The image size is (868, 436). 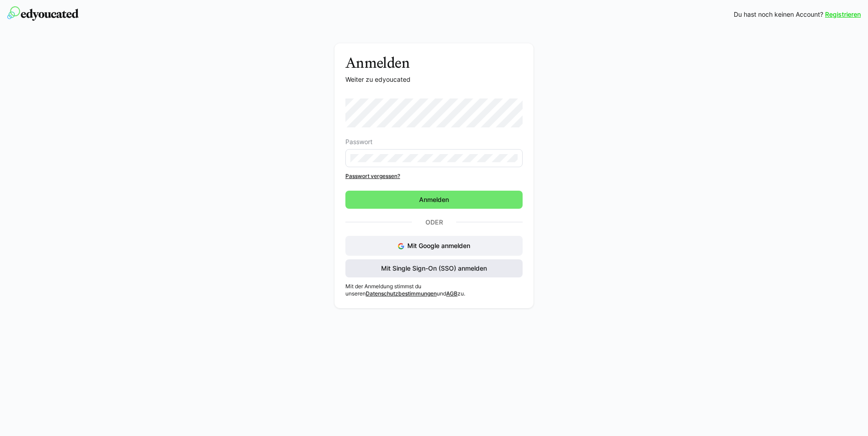 What do you see at coordinates (359, 142) in the screenshot?
I see `span: Passwort` at bounding box center [359, 142].